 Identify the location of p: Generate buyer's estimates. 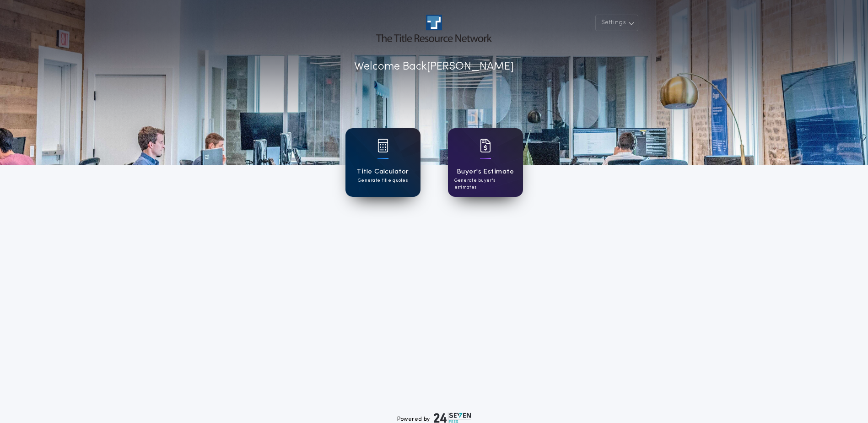
(485, 184).